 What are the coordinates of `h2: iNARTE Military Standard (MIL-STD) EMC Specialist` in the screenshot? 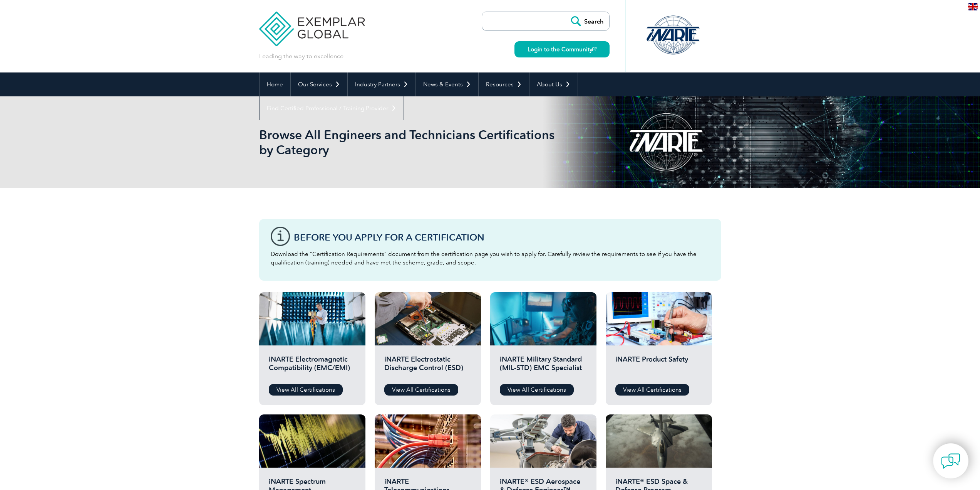 It's located at (543, 367).